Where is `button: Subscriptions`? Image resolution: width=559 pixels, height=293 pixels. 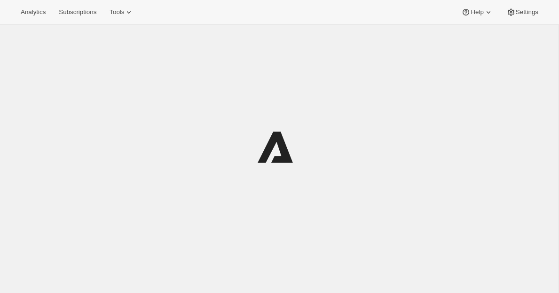 button: Subscriptions is located at coordinates (78, 12).